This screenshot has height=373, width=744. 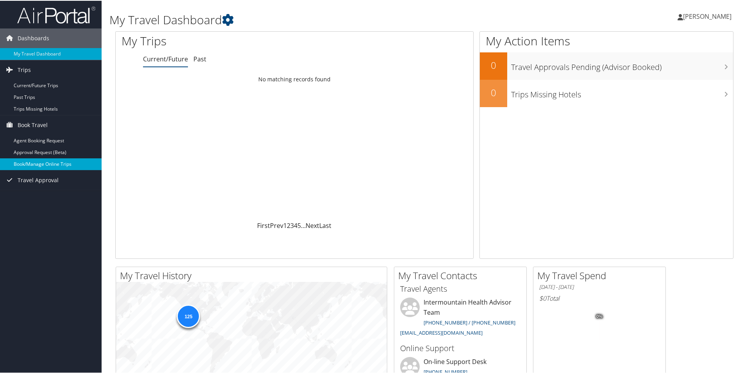 What do you see at coordinates (277, 225) in the screenshot?
I see `a: Prev` at bounding box center [277, 225].